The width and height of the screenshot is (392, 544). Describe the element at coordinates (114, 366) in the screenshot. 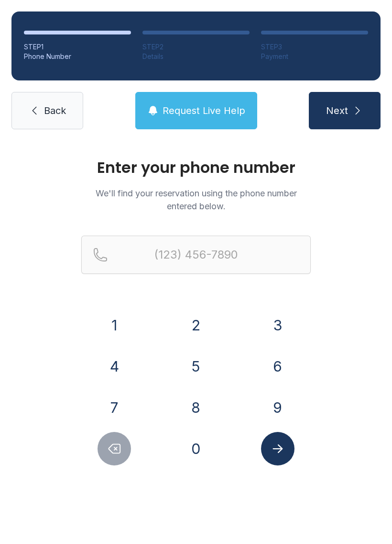

I see `button: 4` at that location.